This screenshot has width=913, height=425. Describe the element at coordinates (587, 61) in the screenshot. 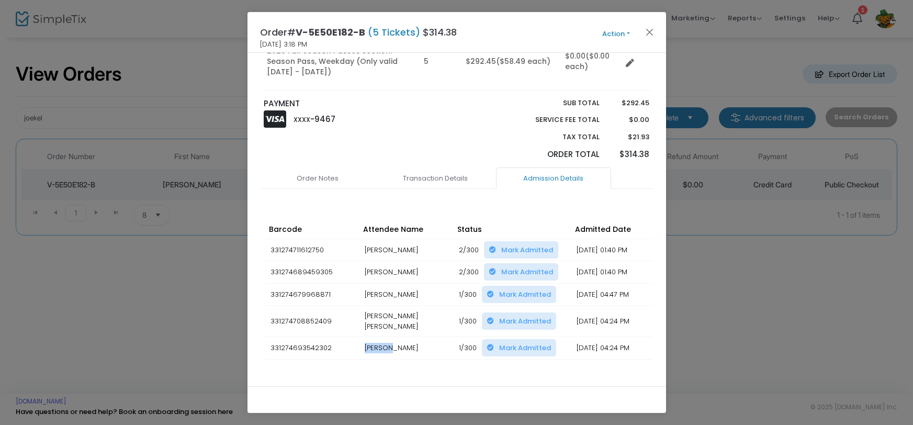

I see `span: ($0.00 each)` at that location.